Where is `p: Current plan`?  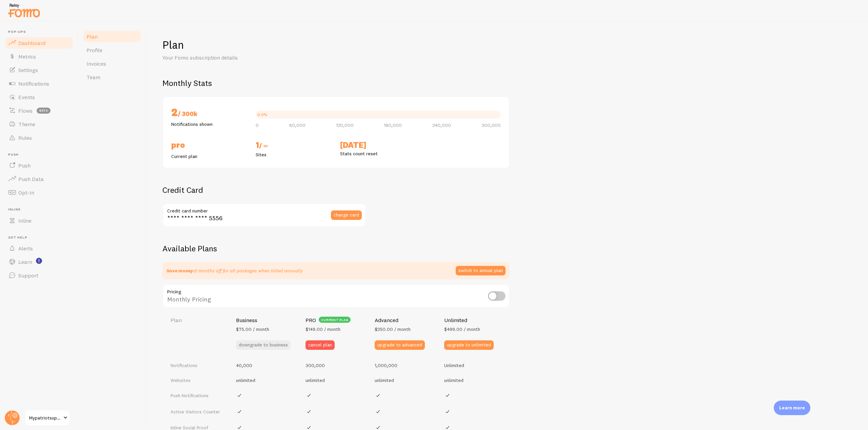 p: Current plan is located at coordinates (209, 157).